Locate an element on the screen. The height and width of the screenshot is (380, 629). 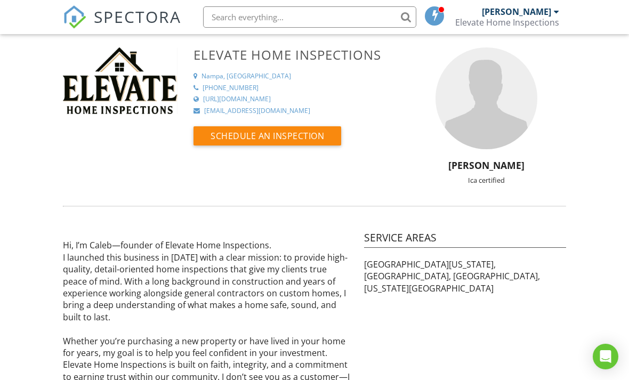
img: default-user-f0147aede5fd5fa78ca7ade42f37bd4542148d508eef1c3d3ea960f66861d68b.jpg is located at coordinates (486, 98).